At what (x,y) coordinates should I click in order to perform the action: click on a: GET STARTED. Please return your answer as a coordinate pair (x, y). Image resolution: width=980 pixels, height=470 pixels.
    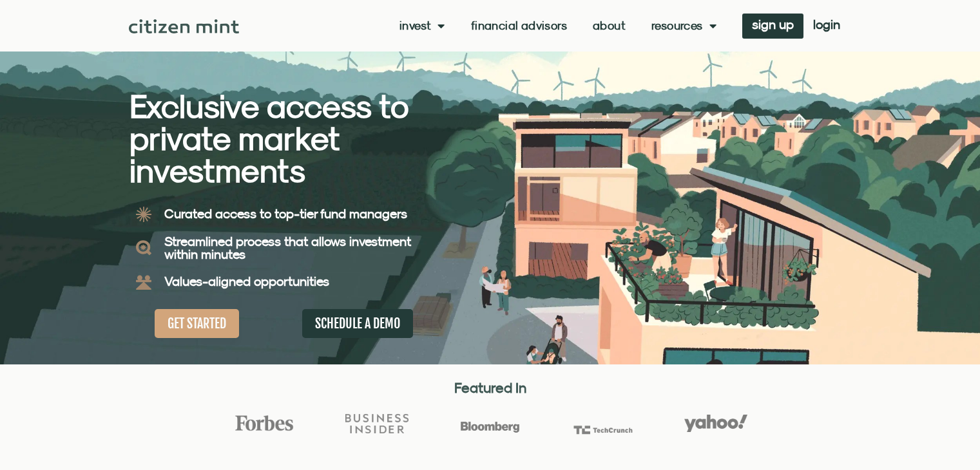
    Looking at the image, I should click on (197, 323).